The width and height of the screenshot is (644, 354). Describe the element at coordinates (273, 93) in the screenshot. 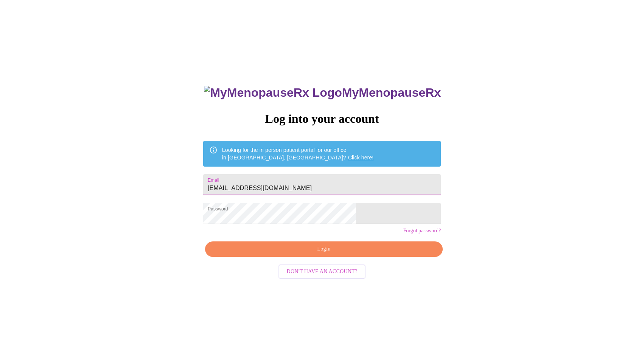

I see `img: MyMenopauseRx Logo` at that location.